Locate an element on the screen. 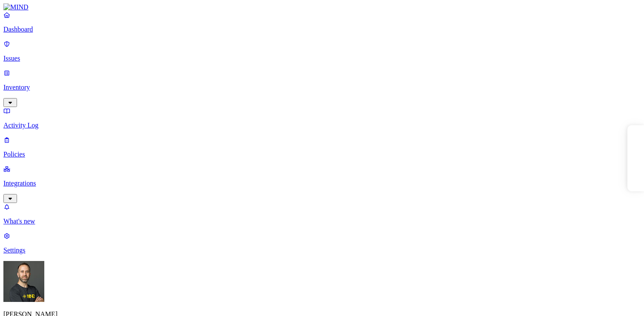  p: Activity Log is located at coordinates (322, 125).